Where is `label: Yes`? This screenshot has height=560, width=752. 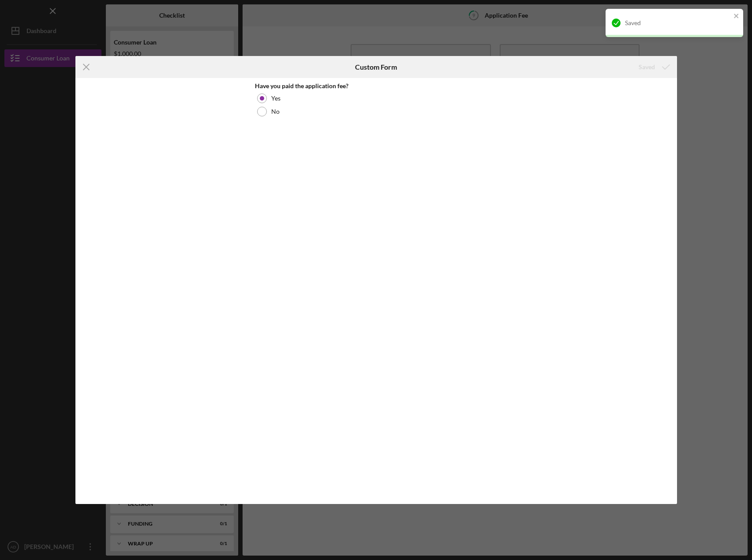 label: Yes is located at coordinates (275, 98).